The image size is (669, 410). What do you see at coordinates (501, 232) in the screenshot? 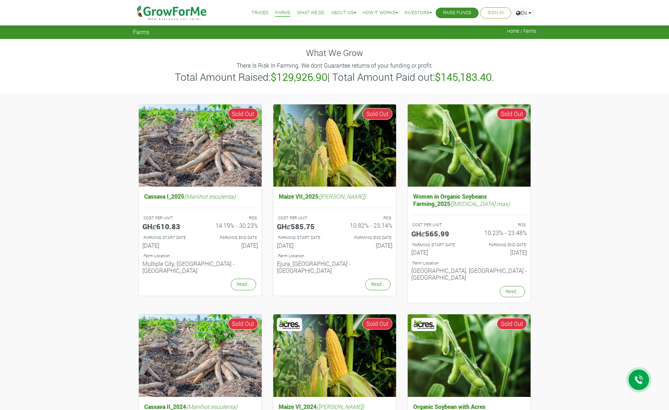
I see `h6: 10.23% - 23.48%` at bounding box center [501, 232].